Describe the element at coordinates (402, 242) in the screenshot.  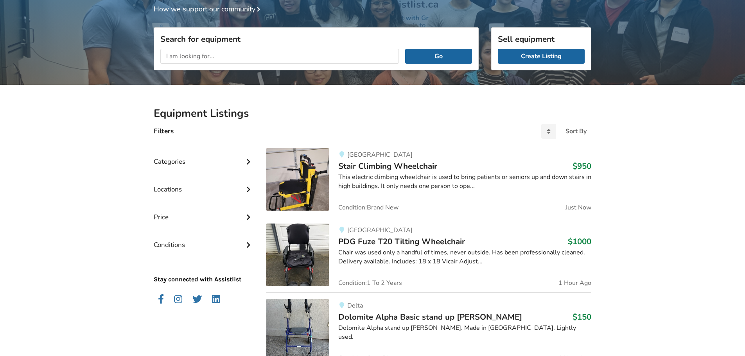
I see `span: PDG Fuze T20 Tilting Wheelchair` at that location.